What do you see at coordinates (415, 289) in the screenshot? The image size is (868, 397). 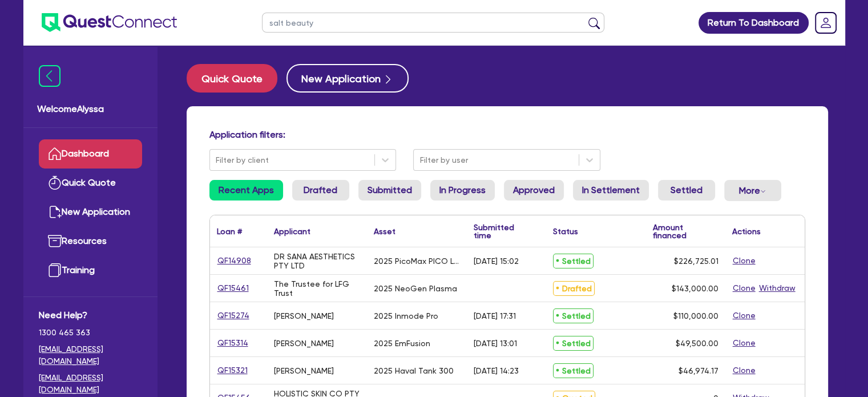 I see `div: 2025 NeoGen Plasma` at bounding box center [415, 289].